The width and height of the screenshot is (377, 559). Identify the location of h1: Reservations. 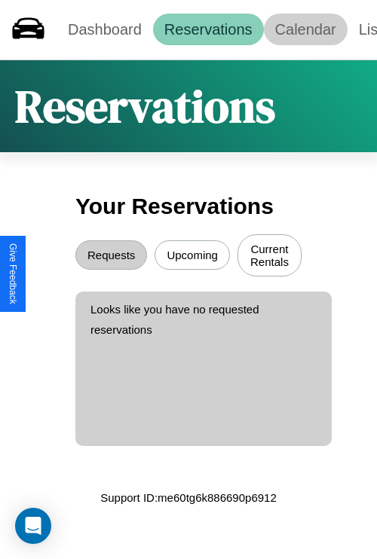
(145, 106).